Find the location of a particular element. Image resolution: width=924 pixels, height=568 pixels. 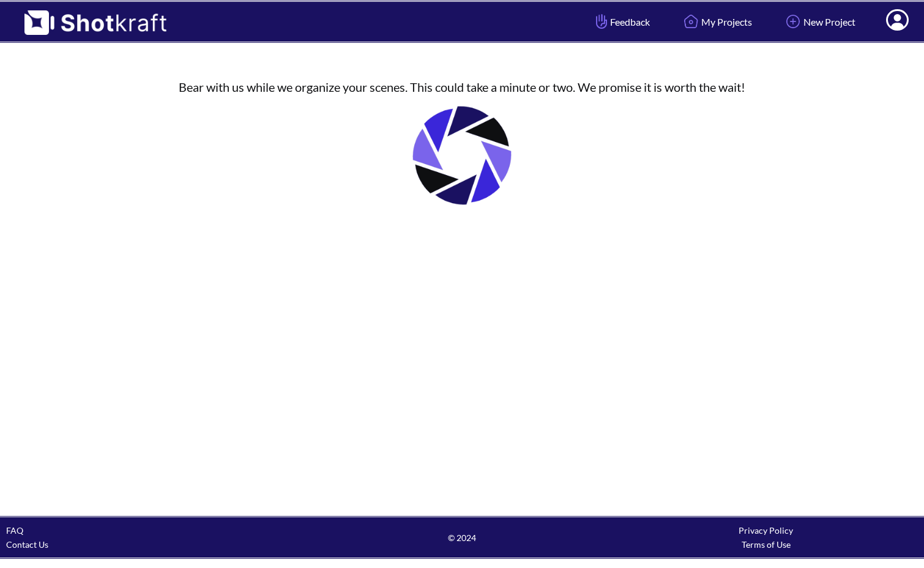

a: New Project is located at coordinates (818, 22).